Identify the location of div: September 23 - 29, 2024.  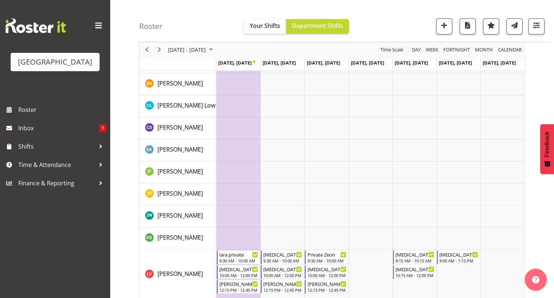
(191, 50).